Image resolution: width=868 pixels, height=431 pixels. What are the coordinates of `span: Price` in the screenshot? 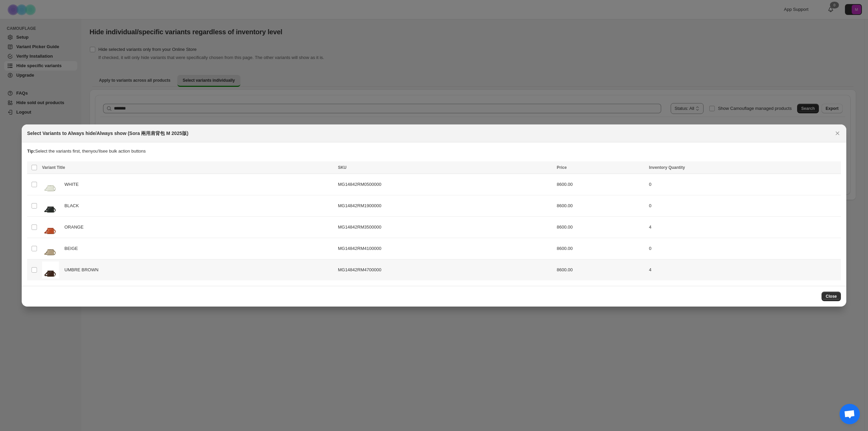 It's located at (561, 168).